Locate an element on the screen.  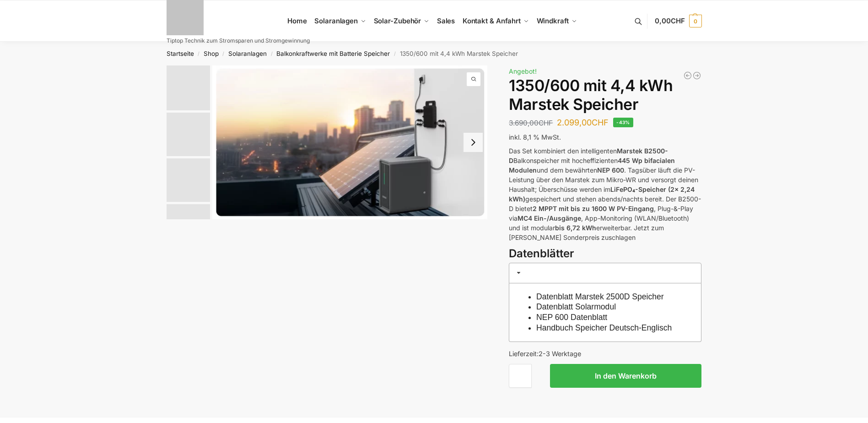
span: Solaranlagen is located at coordinates (336, 21).